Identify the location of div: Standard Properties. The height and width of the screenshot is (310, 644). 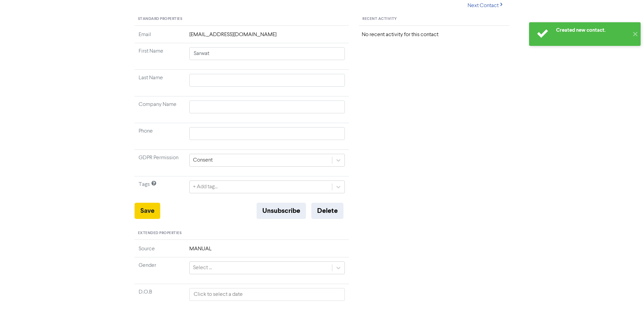
(242, 19).